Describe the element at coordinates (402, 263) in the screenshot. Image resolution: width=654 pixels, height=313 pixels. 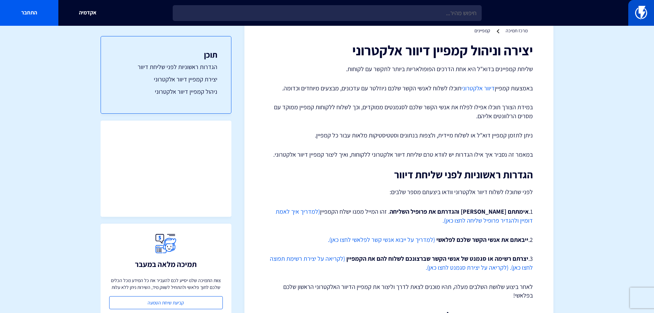
I see `a: (לקריאה על יצירת רשימת תפוצה לחצו כאן).` at that location.